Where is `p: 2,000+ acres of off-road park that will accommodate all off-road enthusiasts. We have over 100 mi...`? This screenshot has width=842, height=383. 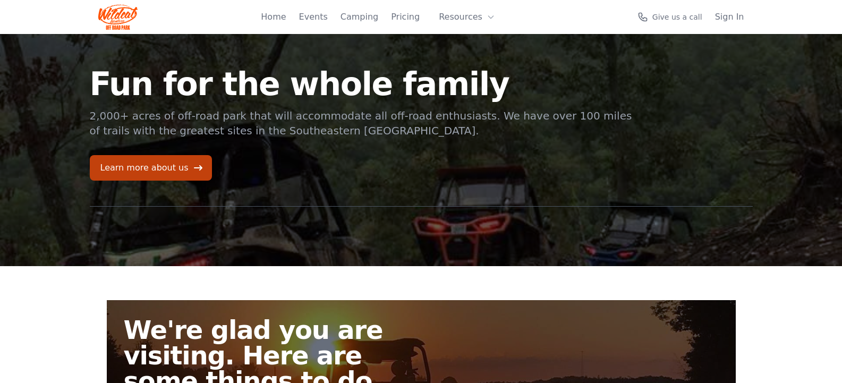 p: 2,000+ acres of off-road park that will accommodate all off-road enthusiasts. We have over 100 mi... is located at coordinates (362, 123).